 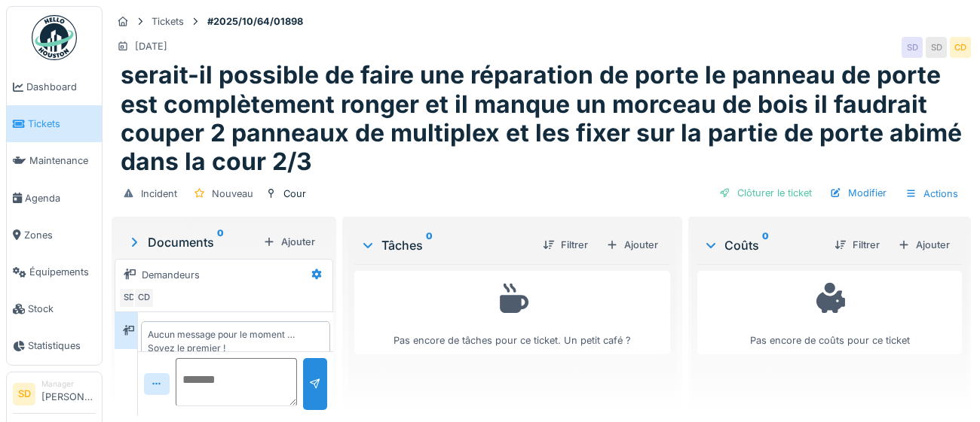 What do you see at coordinates (512, 312) in the screenshot?
I see `div: Pas encore de tâches pour ce ticket. Un petit café ?` at bounding box center [512, 312].